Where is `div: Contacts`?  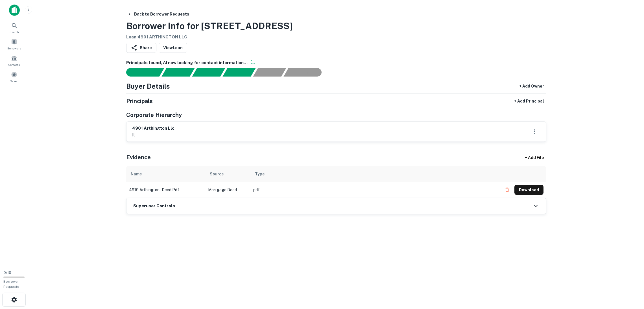
div: Contacts is located at coordinates (14, 61).